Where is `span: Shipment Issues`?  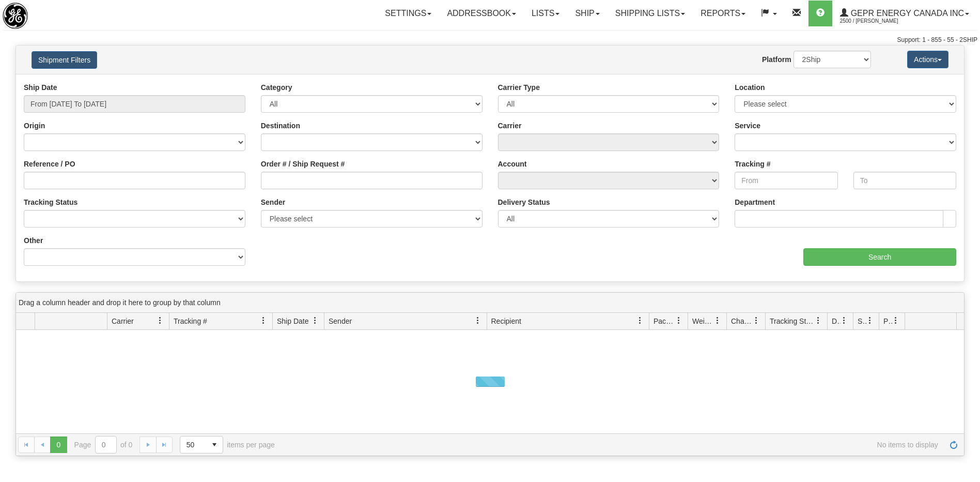
span: Shipment Issues is located at coordinates (862, 321).